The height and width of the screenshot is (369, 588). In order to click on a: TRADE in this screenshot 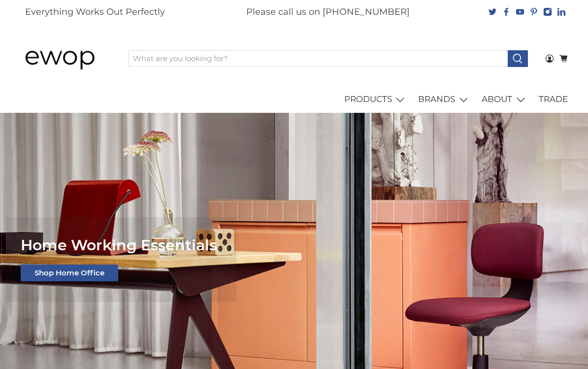, I will do `click(553, 100)`.